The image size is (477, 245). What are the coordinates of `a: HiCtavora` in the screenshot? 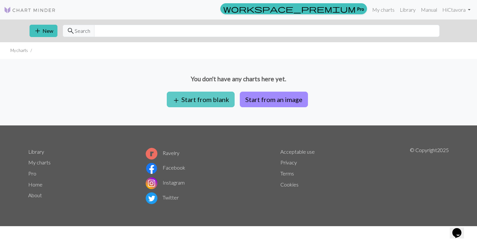 It's located at (456, 10).